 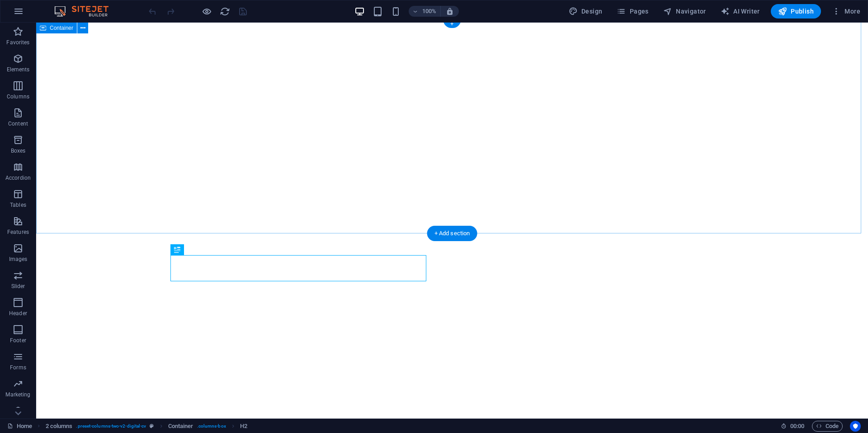 What do you see at coordinates (740, 11) in the screenshot?
I see `span: AI Writer` at bounding box center [740, 11].